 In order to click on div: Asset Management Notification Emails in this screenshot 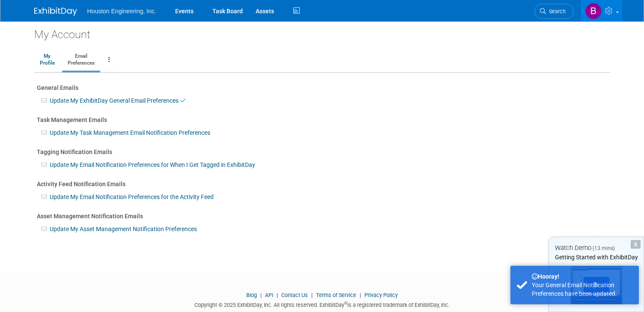, I will do `click(322, 216)`.